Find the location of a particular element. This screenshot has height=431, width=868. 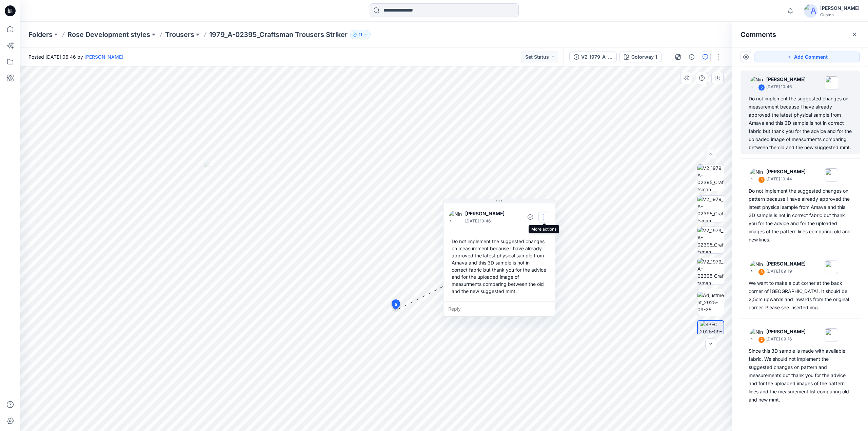

img: V2_1979_A-02395_Craftsman Trousers Striker_Colorway 1_Left is located at coordinates (710, 240).